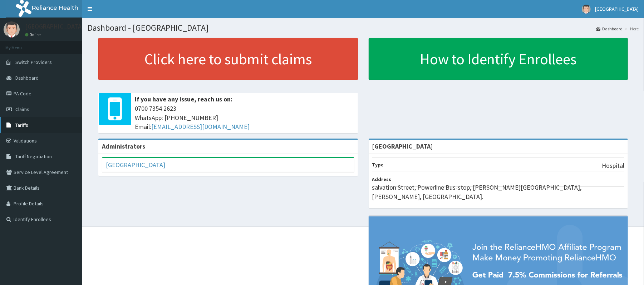 Image resolution: width=644 pixels, height=285 pixels. What do you see at coordinates (631, 28) in the screenshot?
I see `li: Here` at bounding box center [631, 28].